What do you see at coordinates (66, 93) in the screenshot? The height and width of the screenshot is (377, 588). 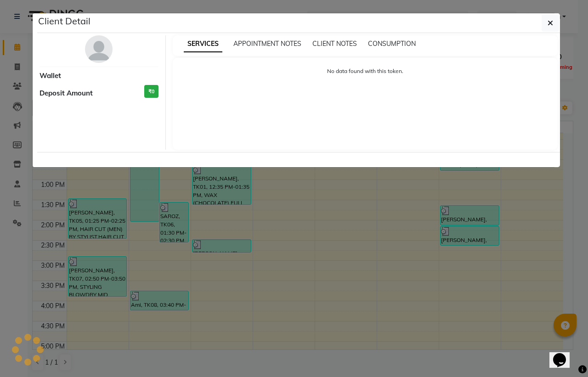 I see `span: Deposit Amount` at bounding box center [66, 93].